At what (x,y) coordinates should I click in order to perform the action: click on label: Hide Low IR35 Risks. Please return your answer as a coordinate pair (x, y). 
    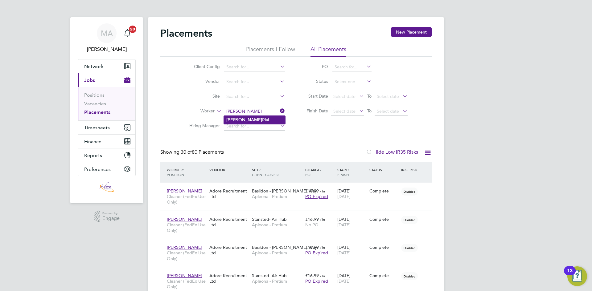
    Looking at the image, I should click on (392, 152).